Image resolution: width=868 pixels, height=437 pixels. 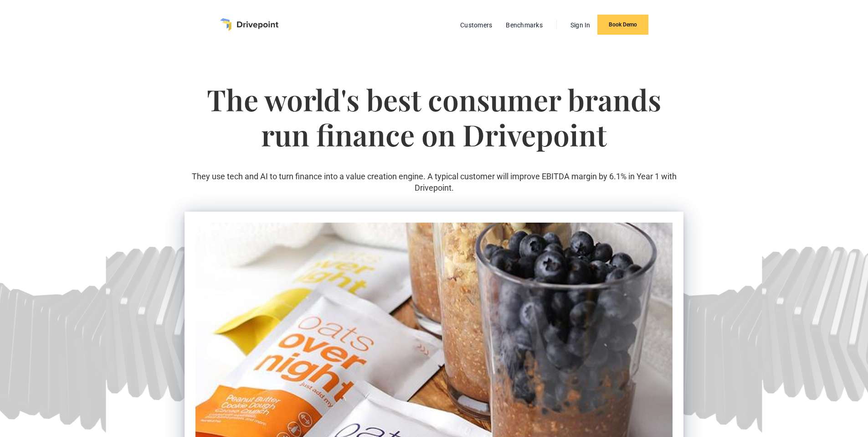 I want to click on a: home, so click(x=249, y=24).